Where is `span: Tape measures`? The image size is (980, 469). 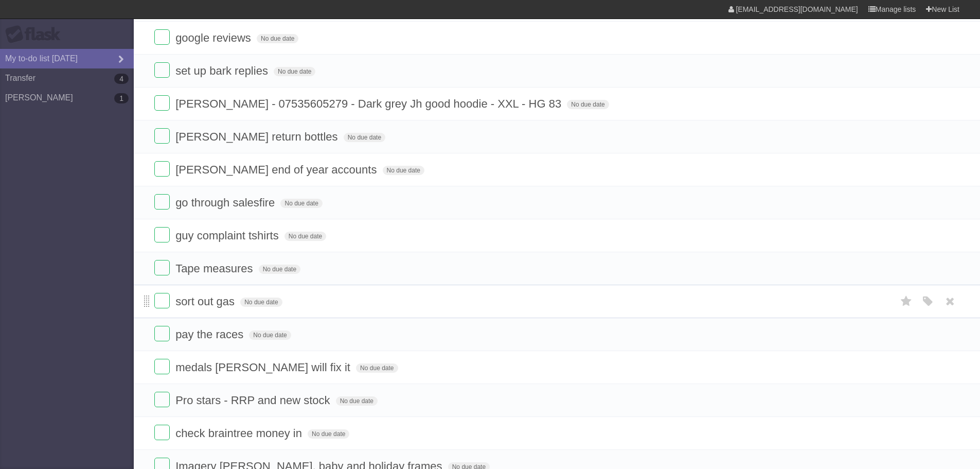
span: Tape measures is located at coordinates (215, 268).